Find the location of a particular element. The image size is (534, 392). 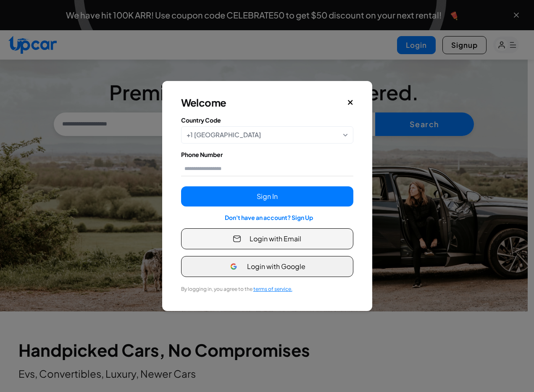

span: Login with Email is located at coordinates (275, 239).